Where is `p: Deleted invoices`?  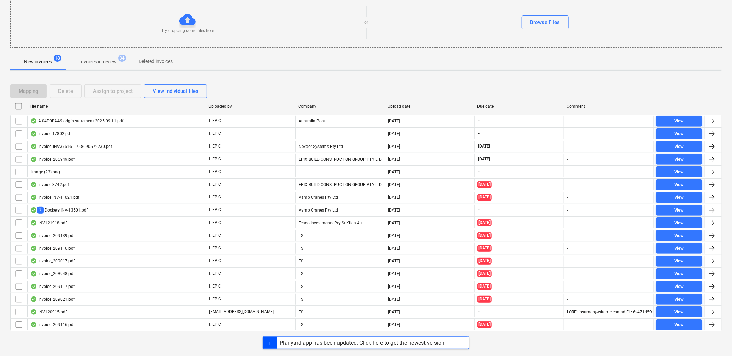
p: Deleted invoices is located at coordinates (156, 61).